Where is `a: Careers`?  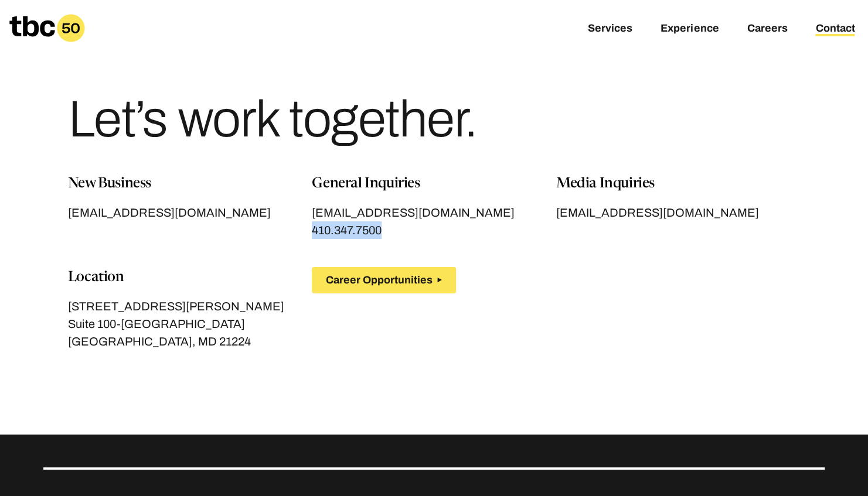 a: Careers is located at coordinates (766, 29).